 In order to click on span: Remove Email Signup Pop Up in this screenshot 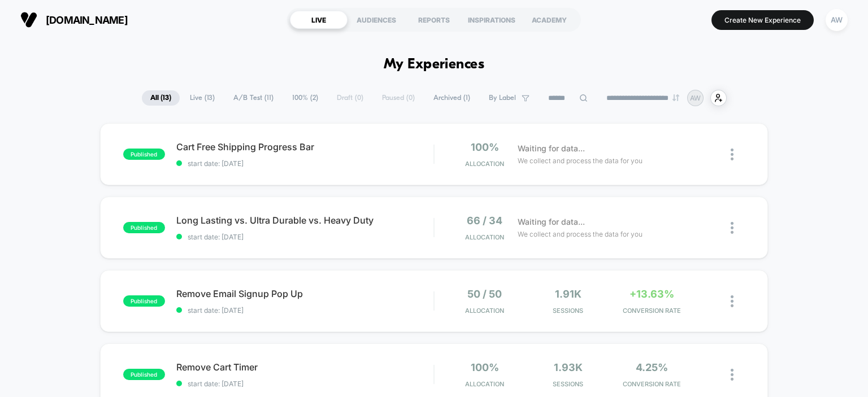, I will do `click(305, 294)`.